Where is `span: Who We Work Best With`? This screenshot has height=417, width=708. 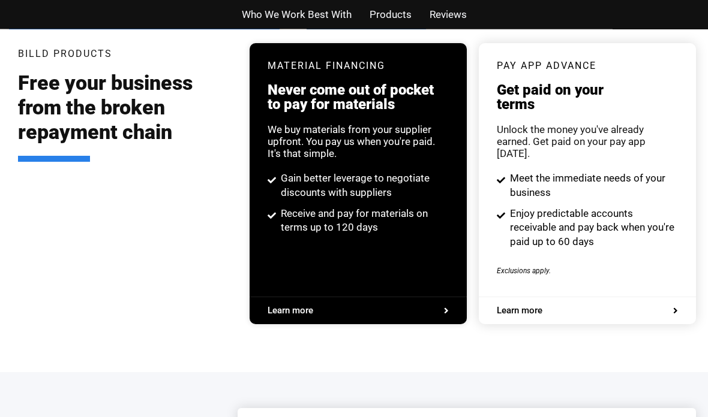 span: Who We Work Best With is located at coordinates (296, 14).